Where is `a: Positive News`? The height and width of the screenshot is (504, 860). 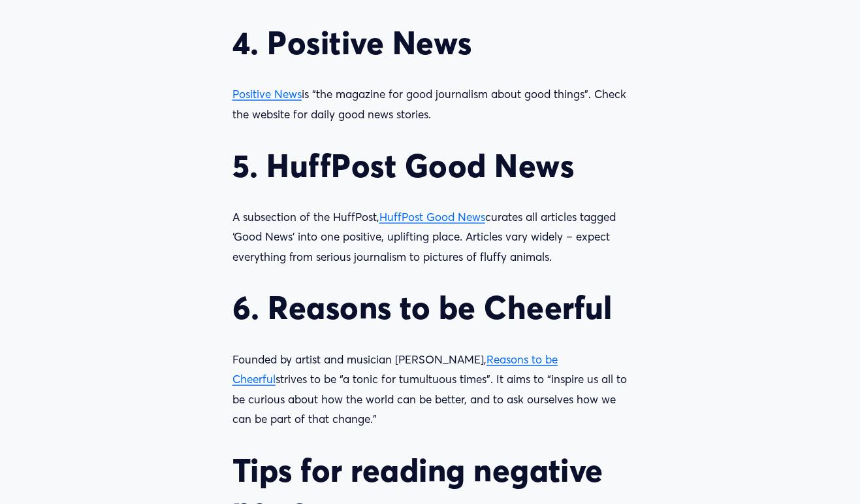 a: Positive News is located at coordinates (267, 94).